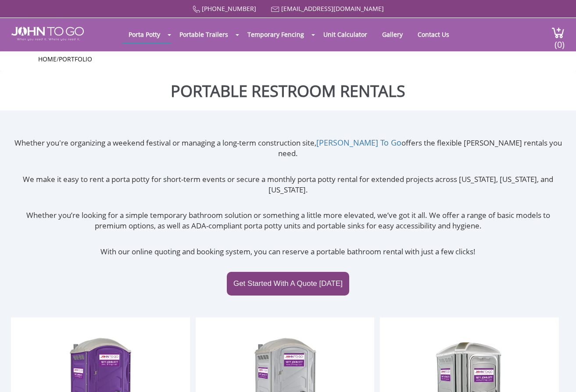 This screenshot has width=576, height=392. I want to click on img: Call, so click(196, 9).